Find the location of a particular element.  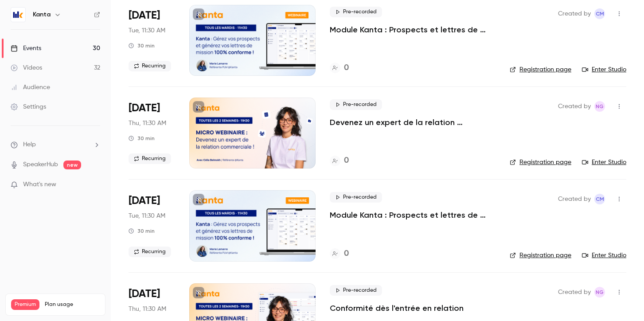

p: Conformité dès l'entrée en relation is located at coordinates (397, 308).